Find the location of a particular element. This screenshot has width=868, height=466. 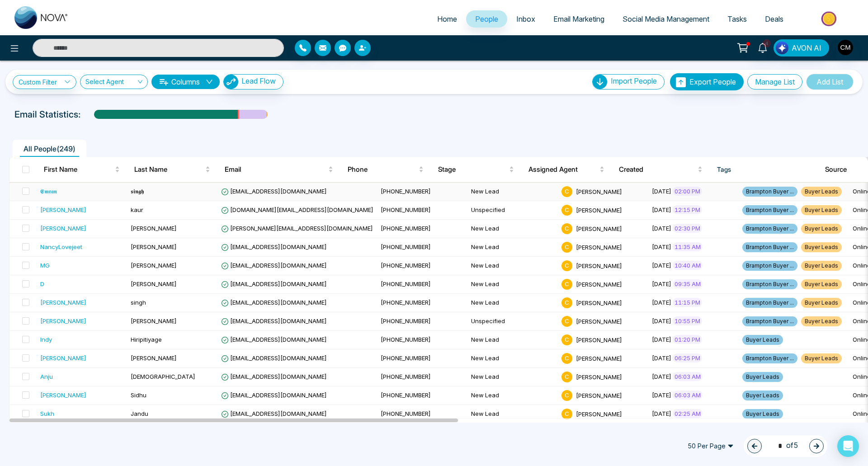

div: Indy is located at coordinates (46, 340).